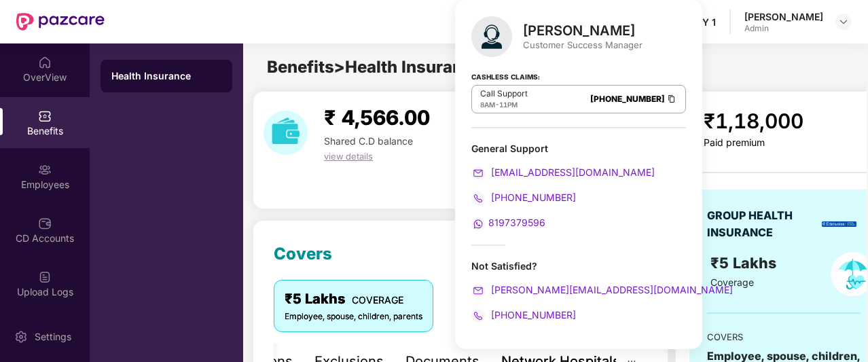 The width and height of the screenshot is (868, 362). I want to click on img: svg+xml;base64,PHN2ZyB4bWxucz0iaHR0cDovL3d3dy53My5vcmcvMjAwMC9zdmciIHhtbG5zOnhsaW5rPSJodHRwOi8vd3..., so click(492, 36).